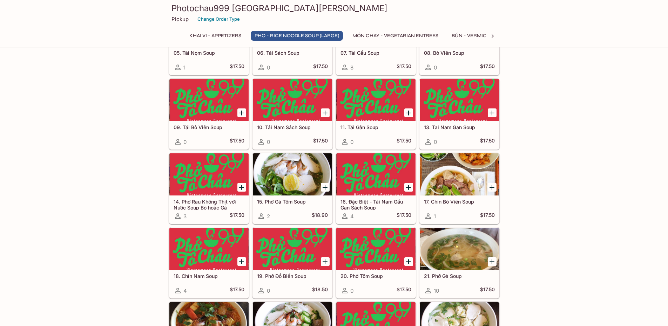 Image resolution: width=668 pixels, height=326 pixels. What do you see at coordinates (492, 261) in the screenshot?
I see `button: Add 21. Phở Gà Soup` at bounding box center [492, 261].